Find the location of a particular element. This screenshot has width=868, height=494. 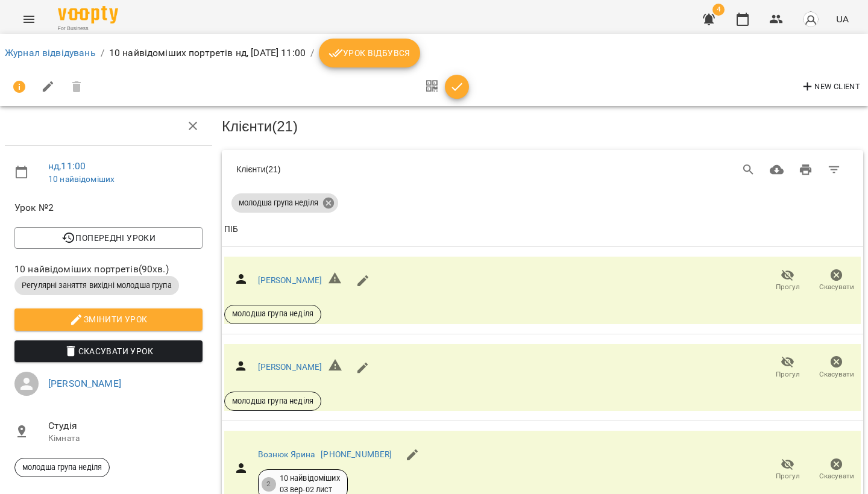

span: Скасувати Урок is located at coordinates (109, 351).